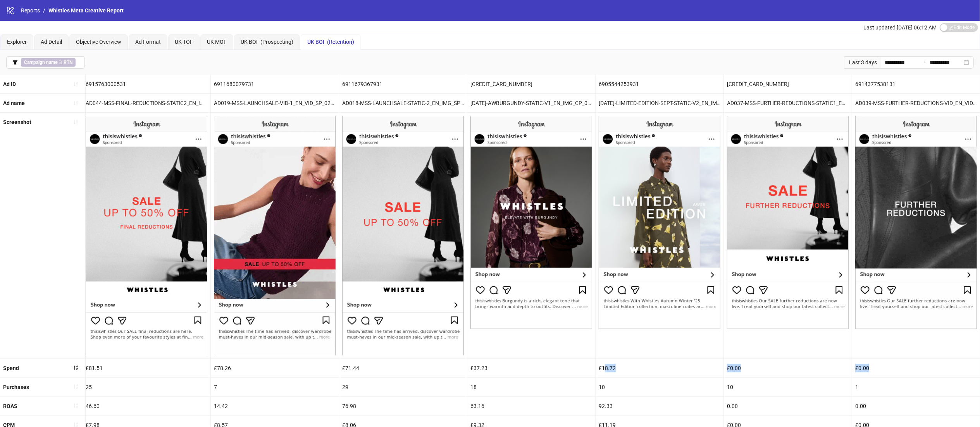 The height and width of the screenshot is (427, 980). Describe the element at coordinates (148, 42) in the screenshot. I see `span: Ad Format` at that location.